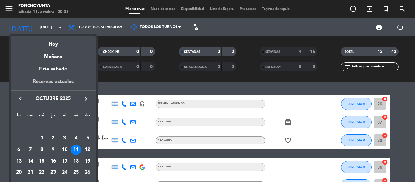 The image size is (415, 182). Describe the element at coordinates (53, 150) in the screenshot. I see `td: 9 de octubre de 2025` at that location.